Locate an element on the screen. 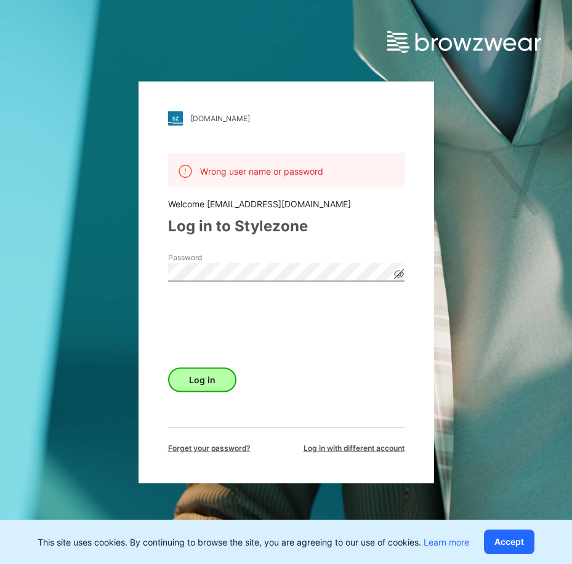 Image resolution: width=572 pixels, height=564 pixels. p: This site uses cookies. By continuing to browse the site, you are agreeing to our use of cookies. is located at coordinates (253, 542).